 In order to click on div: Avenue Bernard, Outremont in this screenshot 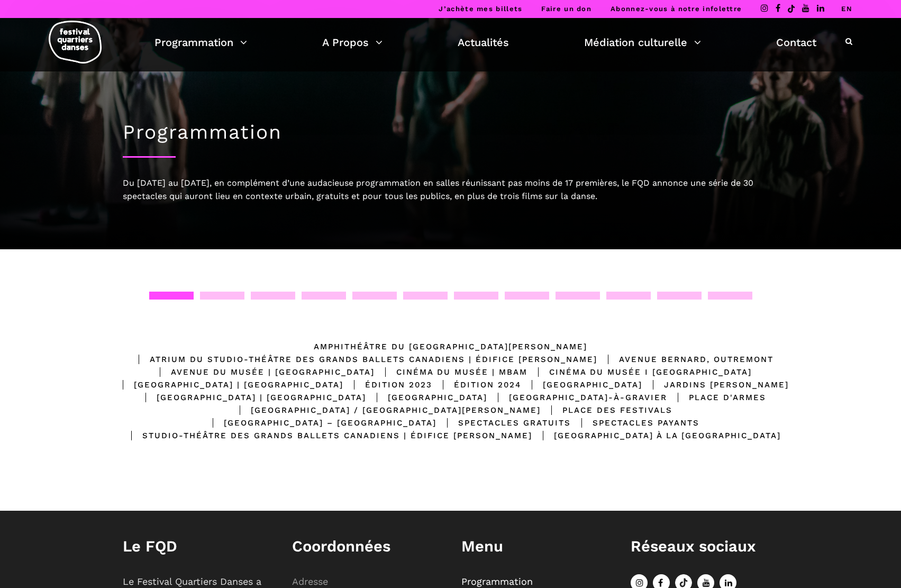, I will do `click(686, 359)`.